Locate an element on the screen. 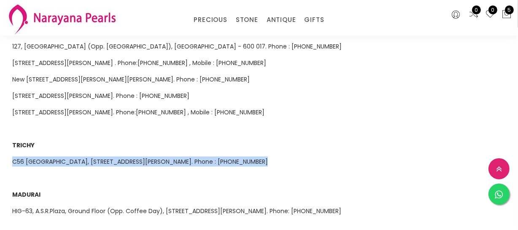 This screenshot has width=518, height=230. button: 5 is located at coordinates (507, 15).